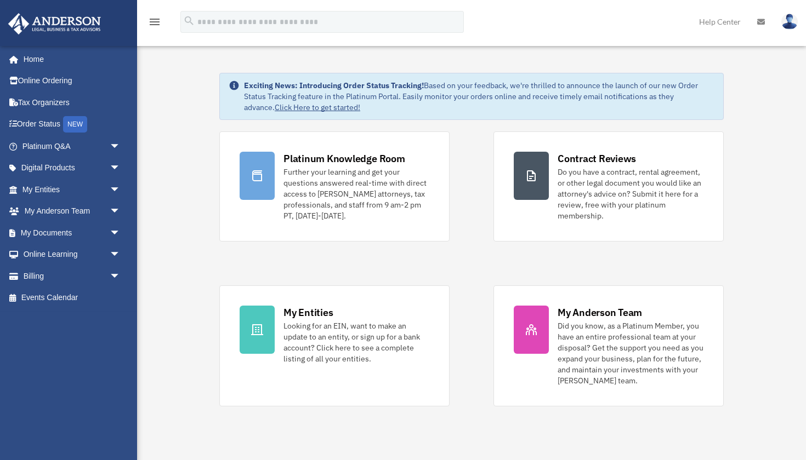  I want to click on a: My Anderson Teamarrow_drop_down, so click(72, 212).